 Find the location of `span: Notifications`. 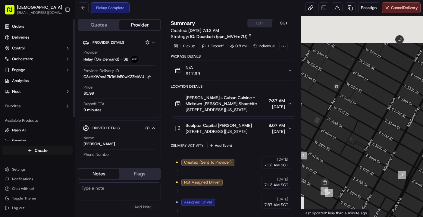

span: Notifications is located at coordinates (23, 179).